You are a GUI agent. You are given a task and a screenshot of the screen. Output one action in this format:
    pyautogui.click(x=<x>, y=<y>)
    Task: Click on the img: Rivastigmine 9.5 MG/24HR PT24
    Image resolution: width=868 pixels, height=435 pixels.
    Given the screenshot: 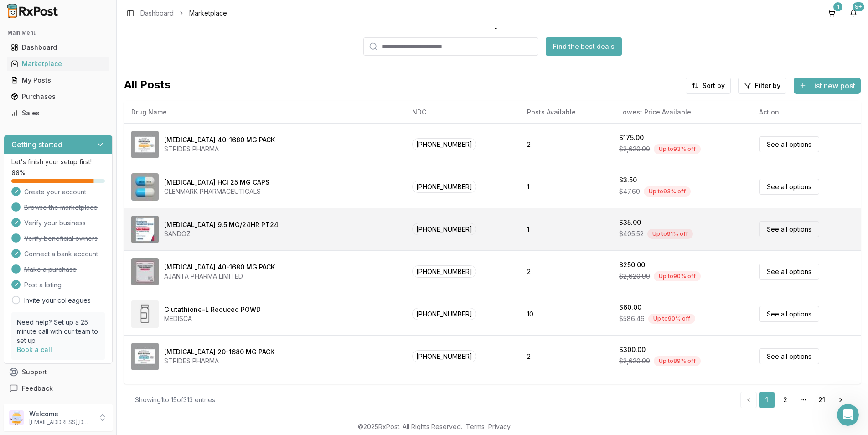 What is the action you would take?
    pyautogui.click(x=145, y=229)
    